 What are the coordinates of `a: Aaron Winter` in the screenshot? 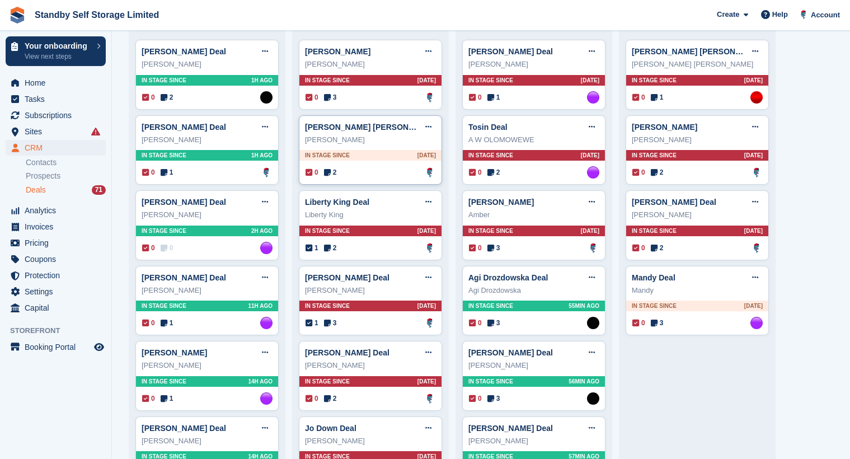 It's located at (756, 97).